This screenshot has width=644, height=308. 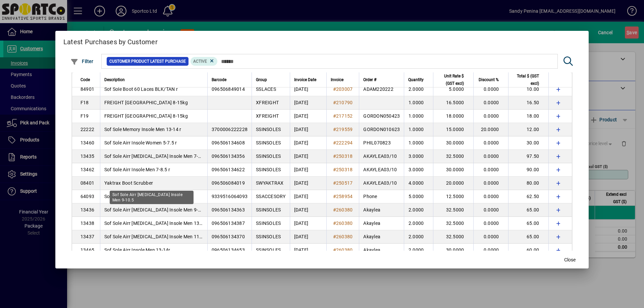 I want to click on td: 12.5000, so click(x=453, y=197).